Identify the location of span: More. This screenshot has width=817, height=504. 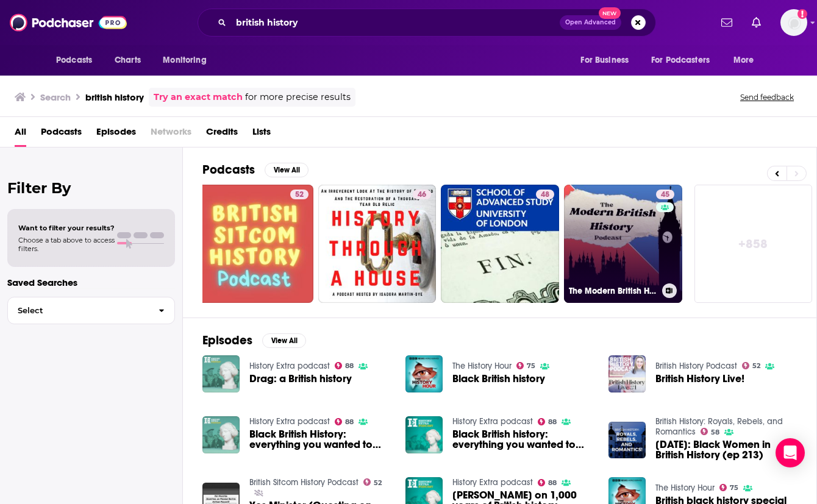
(744, 61).